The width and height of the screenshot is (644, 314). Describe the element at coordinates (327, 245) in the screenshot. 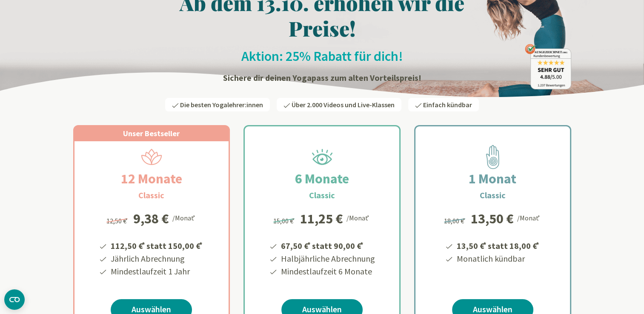

I see `li: 67,50 € statt 90,00 €` at that location.